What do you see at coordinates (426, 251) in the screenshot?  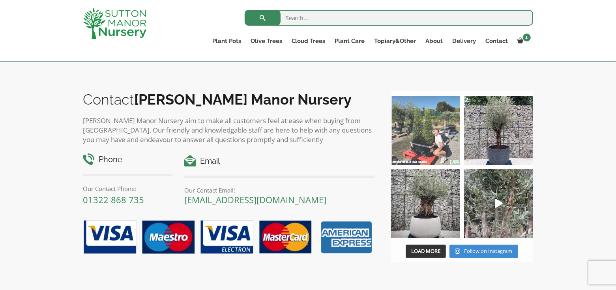 I see `span: Load More` at bounding box center [426, 251].